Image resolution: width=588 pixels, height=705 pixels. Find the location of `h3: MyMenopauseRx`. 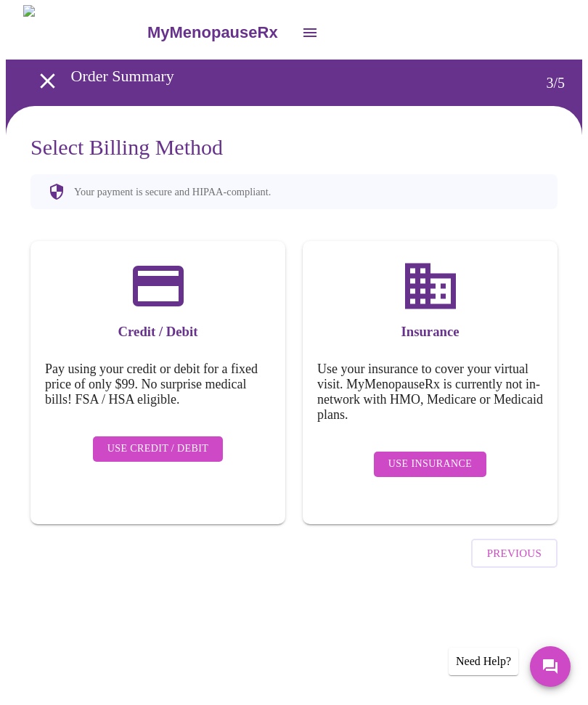

h3: MyMenopauseRx is located at coordinates (212, 34).